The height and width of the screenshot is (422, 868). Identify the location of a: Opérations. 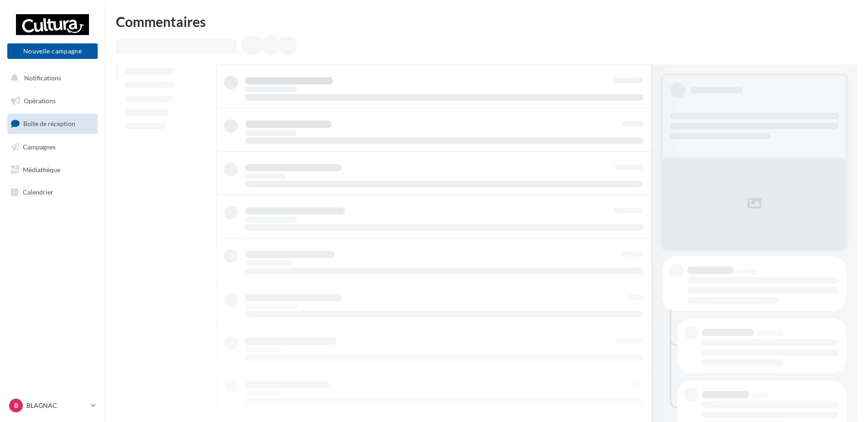
(53, 101).